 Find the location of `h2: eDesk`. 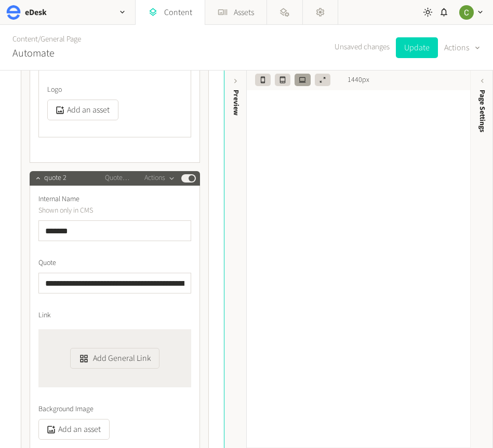

h2: eDesk is located at coordinates (36, 13).